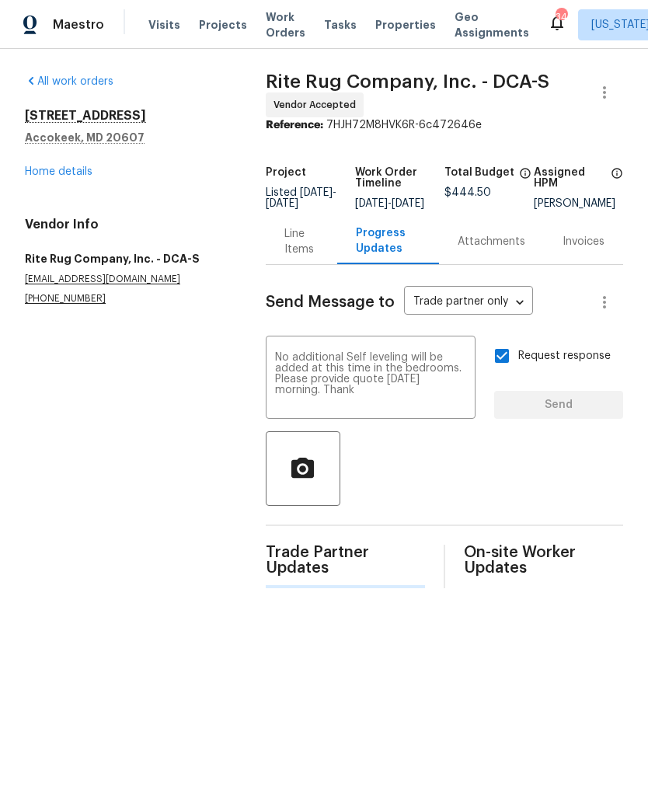 Image resolution: width=648 pixels, height=812 pixels. Describe the element at coordinates (406, 25) in the screenshot. I see `span: Properties` at that location.